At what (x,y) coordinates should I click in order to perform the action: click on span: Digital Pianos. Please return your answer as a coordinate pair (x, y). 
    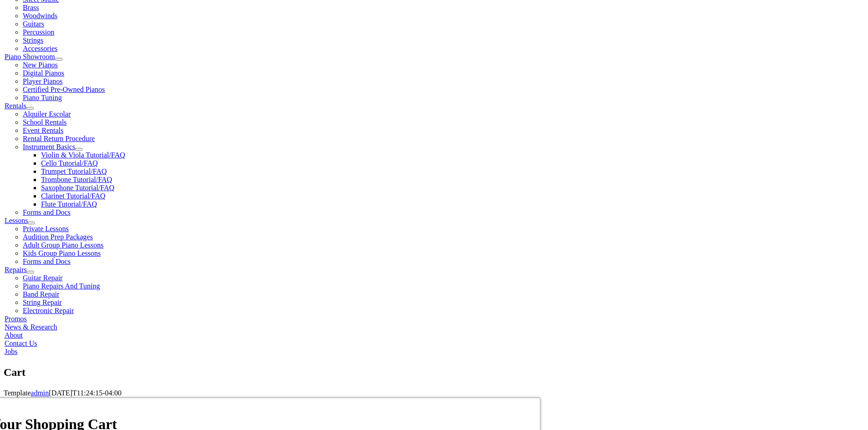
    Looking at the image, I should click on (43, 73).